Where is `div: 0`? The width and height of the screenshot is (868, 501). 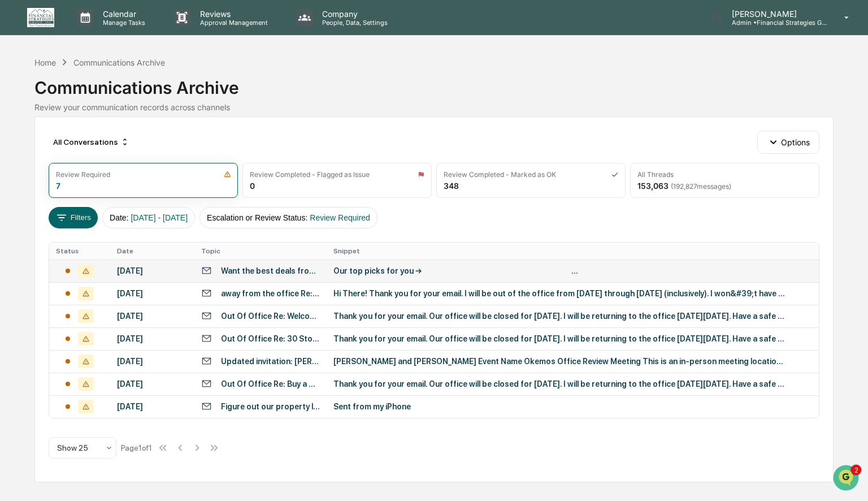
div: 0 is located at coordinates (252, 185).